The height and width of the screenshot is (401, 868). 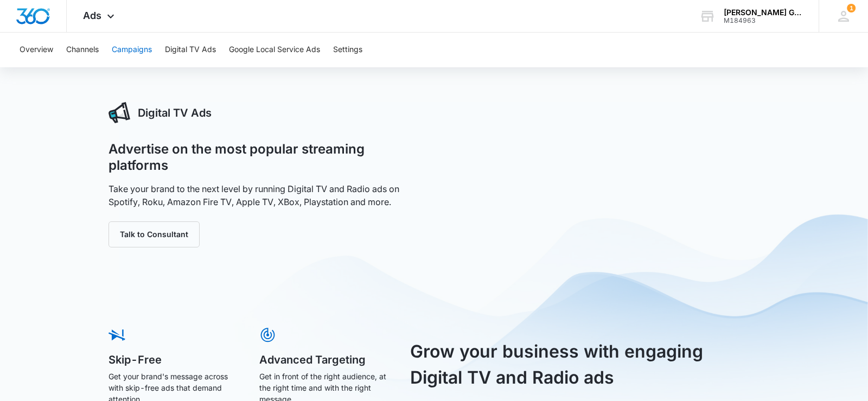 I want to click on button: Overview, so click(x=36, y=50).